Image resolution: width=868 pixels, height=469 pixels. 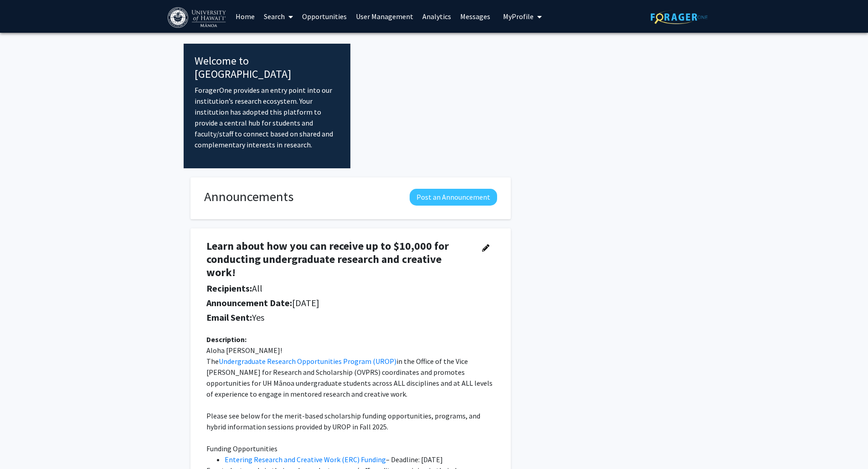 What do you see at coordinates (453, 197) in the screenshot?
I see `button: Post an Announcement` at bounding box center [453, 197].